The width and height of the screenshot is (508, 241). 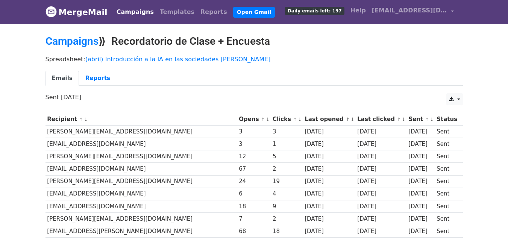 What do you see at coordinates (177, 12) in the screenshot?
I see `a: Templates` at bounding box center [177, 12].